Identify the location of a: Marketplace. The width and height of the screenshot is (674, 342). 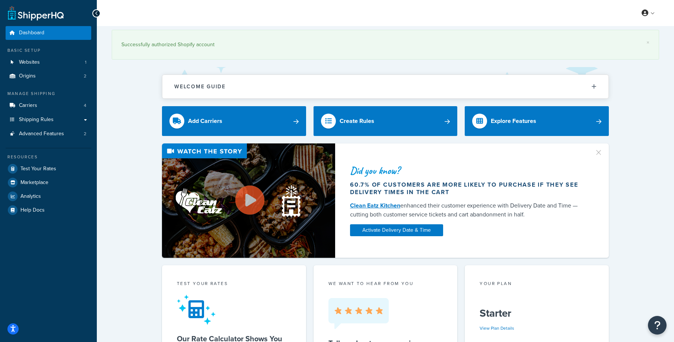
(48, 183).